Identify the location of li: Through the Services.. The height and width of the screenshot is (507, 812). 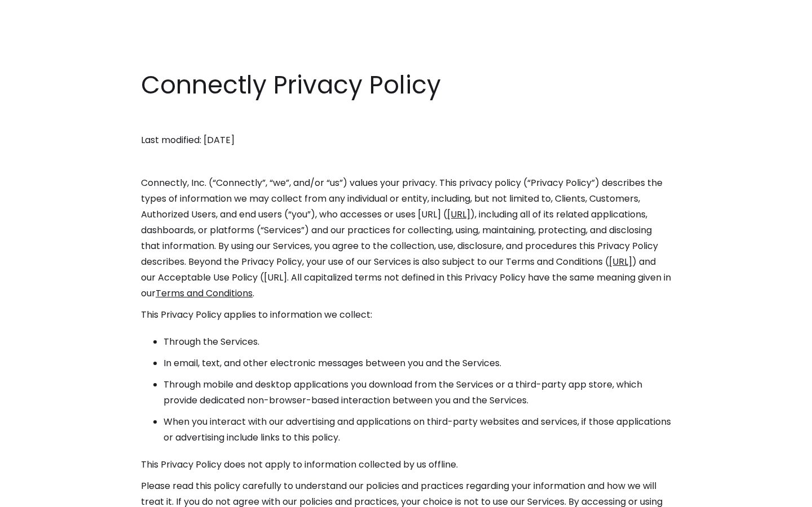
(417, 342).